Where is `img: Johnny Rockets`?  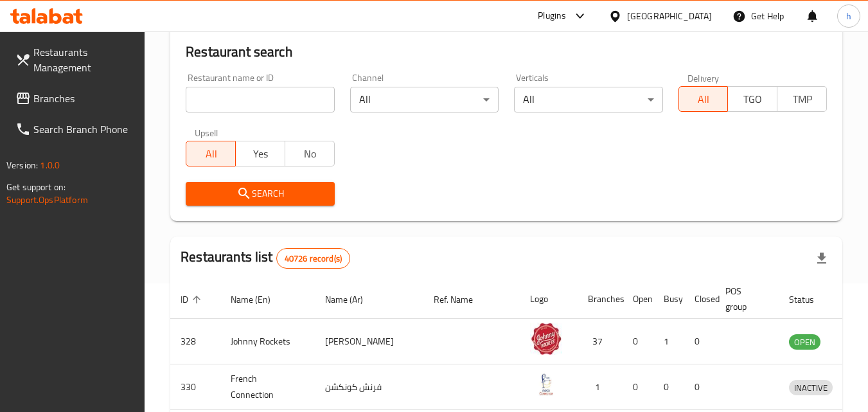
img: Johnny Rockets is located at coordinates (546, 339).